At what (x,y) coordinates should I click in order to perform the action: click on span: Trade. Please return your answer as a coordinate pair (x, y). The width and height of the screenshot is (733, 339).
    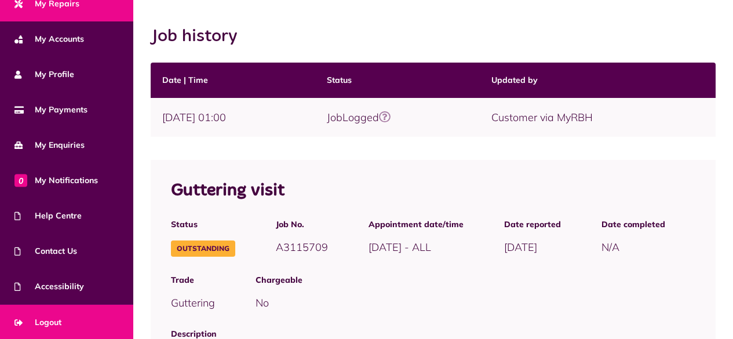
    Looking at the image, I should click on (193, 280).